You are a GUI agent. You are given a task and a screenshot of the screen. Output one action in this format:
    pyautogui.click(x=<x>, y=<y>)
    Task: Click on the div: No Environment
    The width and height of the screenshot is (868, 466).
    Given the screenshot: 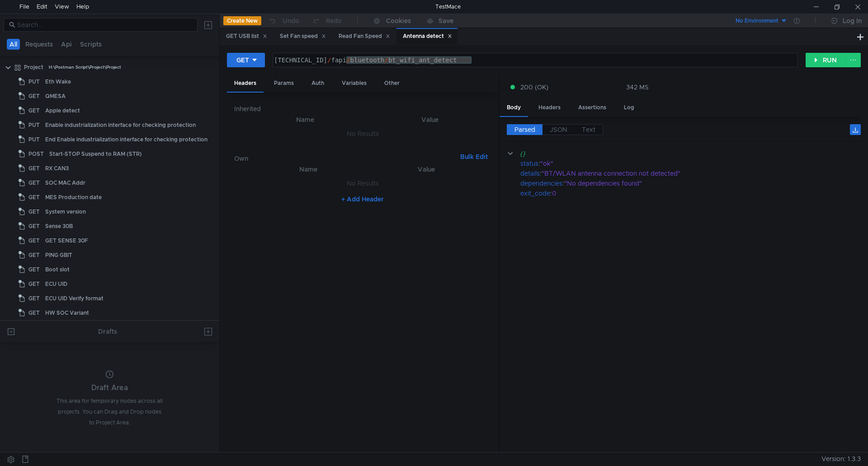 What is the action you would take?
    pyautogui.click(x=757, y=21)
    